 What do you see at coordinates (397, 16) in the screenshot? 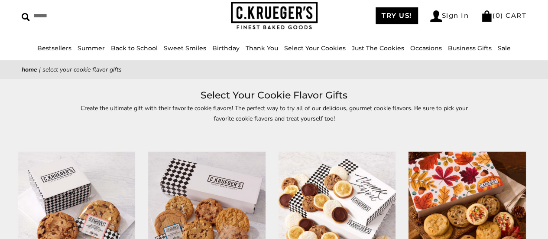
I see `a: TRY US!` at bounding box center [397, 16].